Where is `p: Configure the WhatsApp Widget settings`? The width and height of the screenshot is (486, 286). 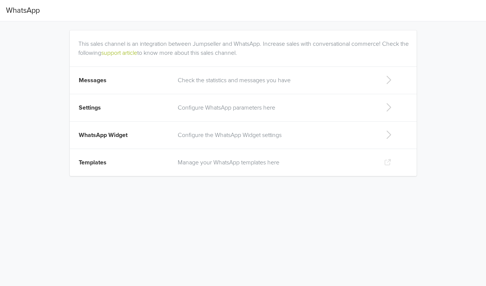
p: Configure the WhatsApp Widget settings is located at coordinates (275, 135).